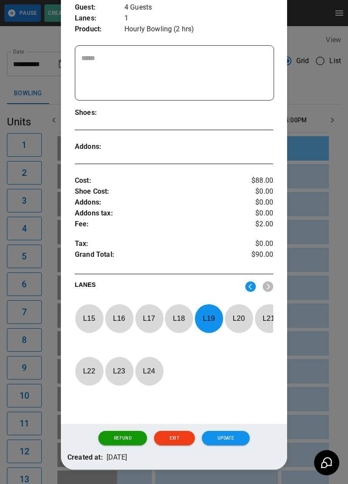 This screenshot has width=348, height=484. I want to click on img: left2.png, so click(251, 287).